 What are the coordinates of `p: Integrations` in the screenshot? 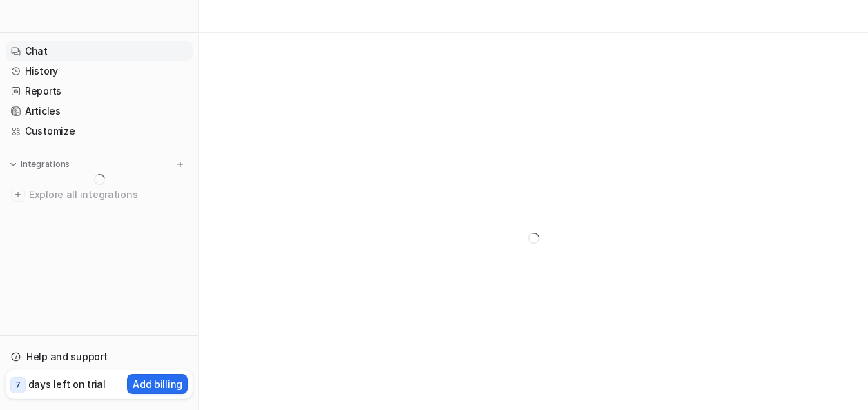 It's located at (45, 165).